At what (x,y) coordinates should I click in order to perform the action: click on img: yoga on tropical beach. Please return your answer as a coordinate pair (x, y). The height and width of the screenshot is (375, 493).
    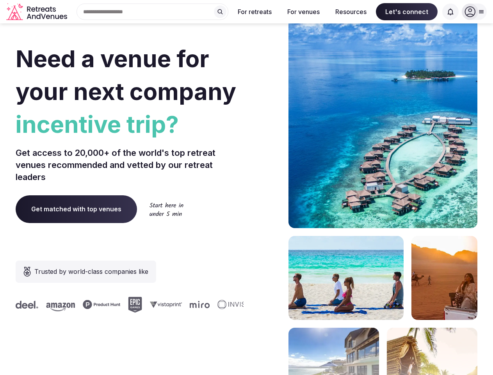
    Looking at the image, I should click on (346, 278).